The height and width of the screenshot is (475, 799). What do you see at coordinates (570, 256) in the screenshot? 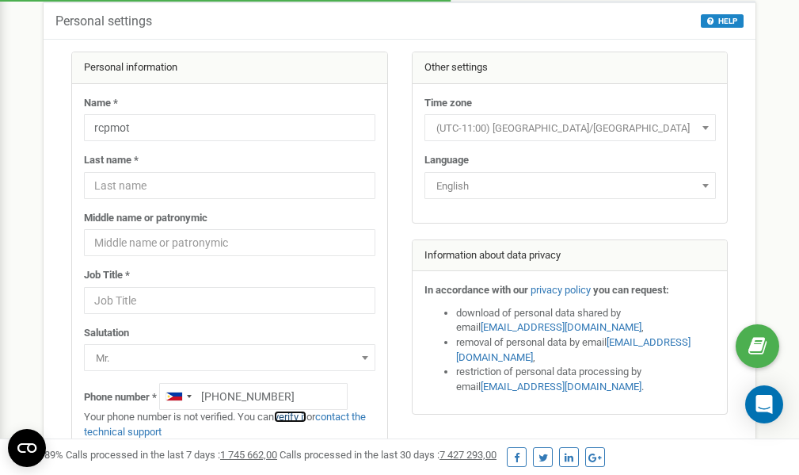
I see `div: Information about data privacy` at bounding box center [570, 256].